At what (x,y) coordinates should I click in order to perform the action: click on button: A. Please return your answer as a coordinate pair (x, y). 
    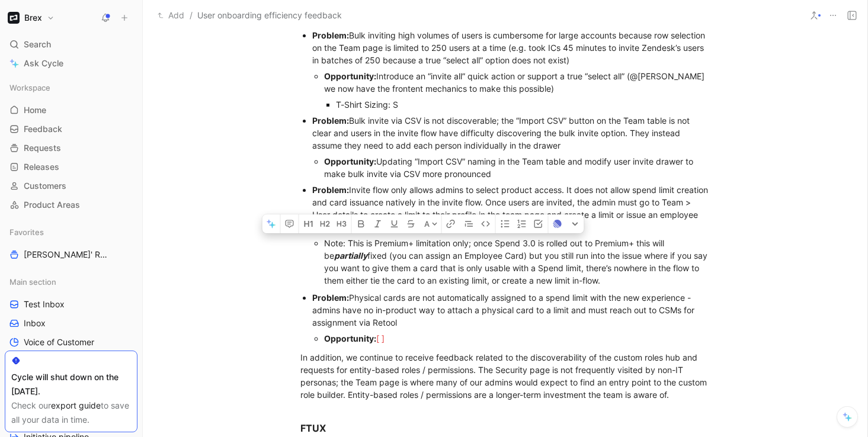
    Looking at the image, I should click on (431, 224).